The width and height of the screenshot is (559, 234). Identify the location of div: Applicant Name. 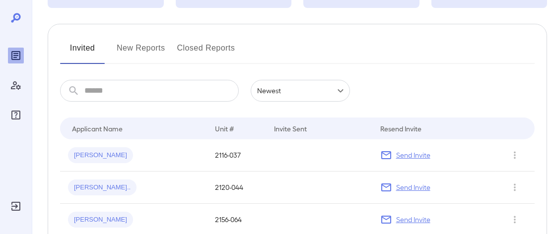
(97, 129).